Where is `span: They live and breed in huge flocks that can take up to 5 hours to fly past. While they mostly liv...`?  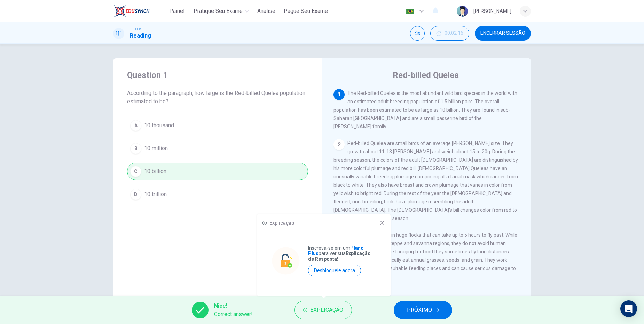
span: They live and breed in huge flocks that can take up to 5 hours to fly past. While they mostly liv... is located at coordinates (426, 256).